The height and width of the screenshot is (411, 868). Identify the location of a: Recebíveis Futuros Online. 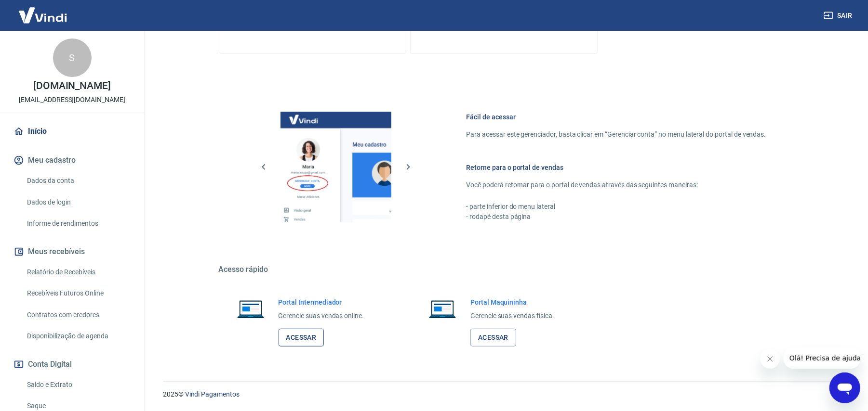
(77, 293).